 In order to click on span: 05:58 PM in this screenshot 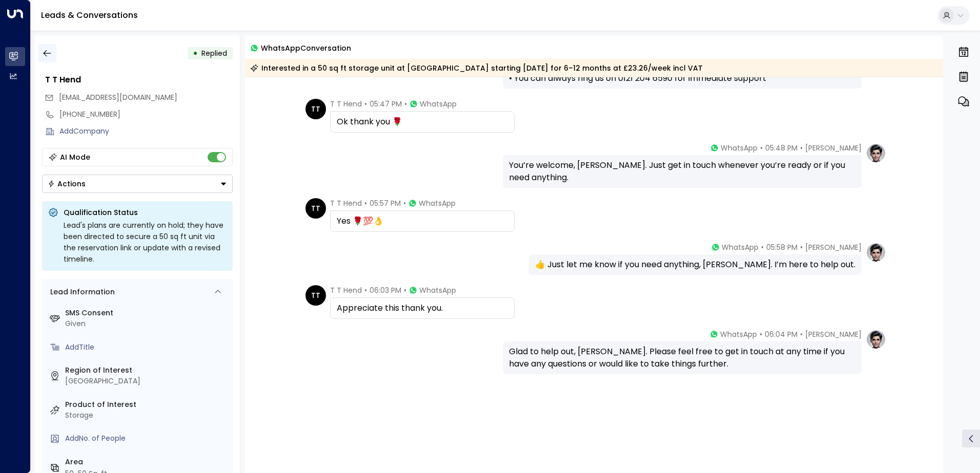, I will do `click(782, 248)`.